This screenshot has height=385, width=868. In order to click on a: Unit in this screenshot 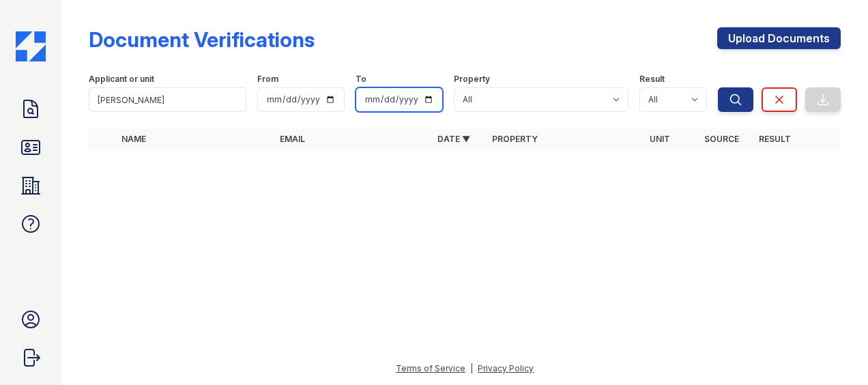, I will do `click(660, 138)`.